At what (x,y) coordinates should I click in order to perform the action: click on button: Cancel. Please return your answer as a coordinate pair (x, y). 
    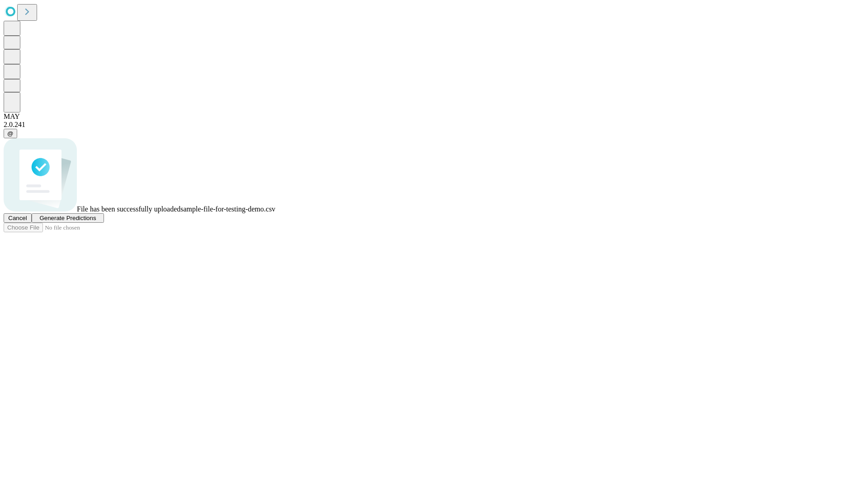
    Looking at the image, I should click on (18, 218).